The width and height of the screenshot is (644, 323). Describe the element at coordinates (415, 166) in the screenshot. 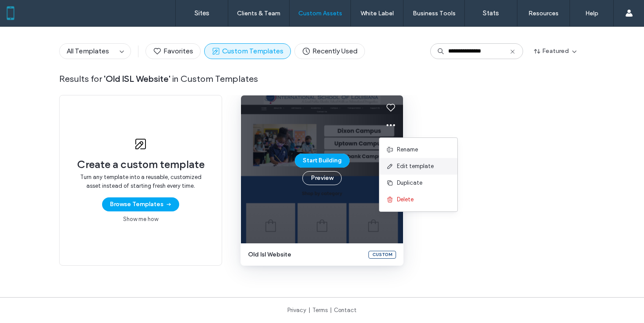

I see `span: Edit template` at that location.